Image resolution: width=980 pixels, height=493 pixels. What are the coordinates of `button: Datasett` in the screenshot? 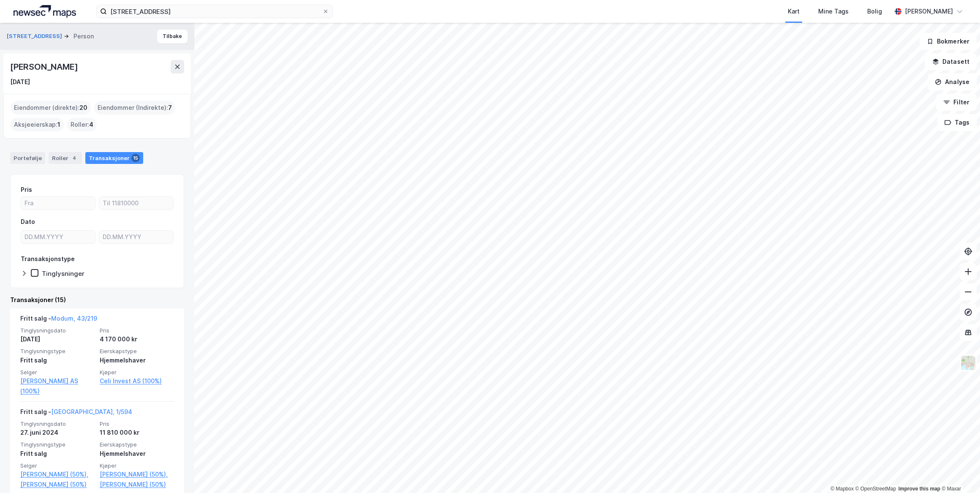 It's located at (951, 61).